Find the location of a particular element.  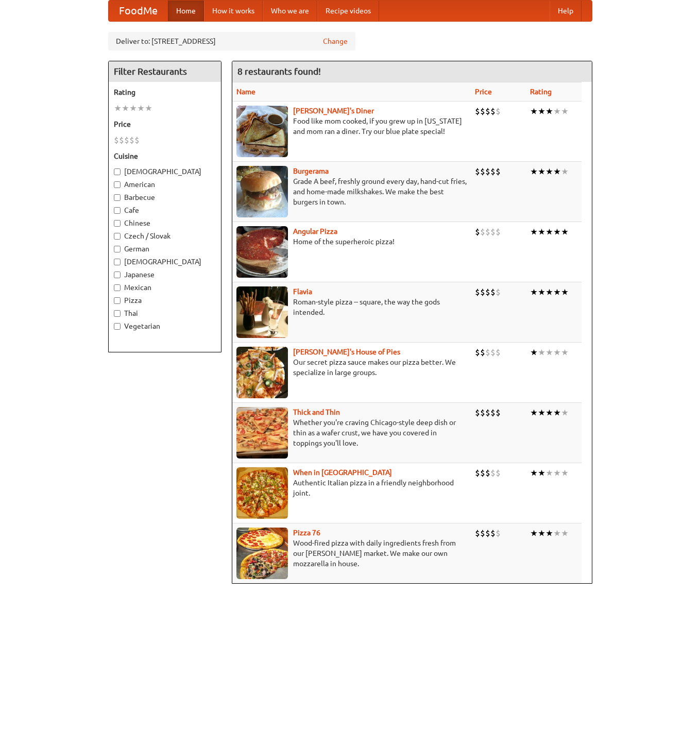

label: Pizza is located at coordinates (165, 300).